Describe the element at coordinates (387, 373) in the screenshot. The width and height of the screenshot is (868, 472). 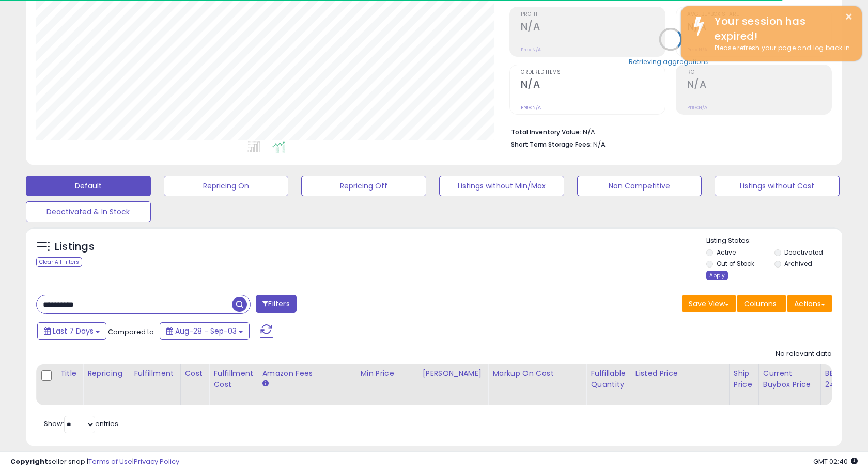
I see `div: Min Price` at that location.